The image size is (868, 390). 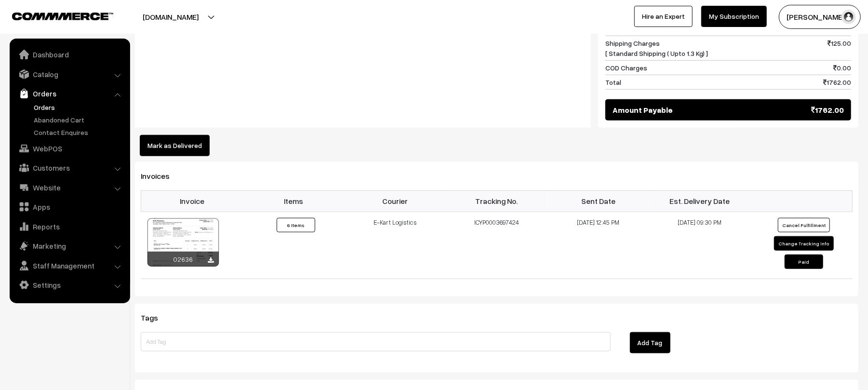 What do you see at coordinates (69, 246) in the screenshot?
I see `a: Marketing` at bounding box center [69, 246].